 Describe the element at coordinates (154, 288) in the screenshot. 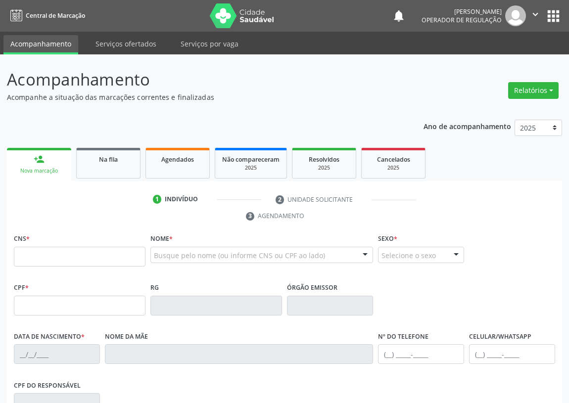

I see `label: RG` at that location.